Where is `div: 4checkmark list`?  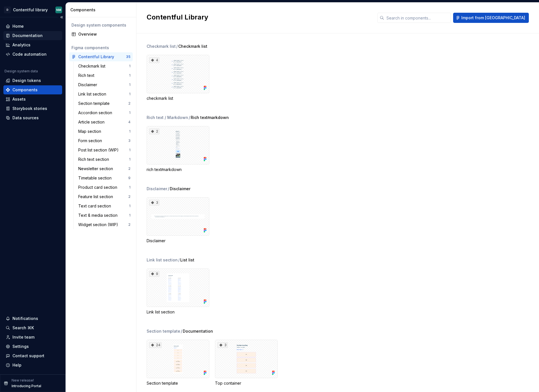 div: 4checkmark list is located at coordinates (178, 78).